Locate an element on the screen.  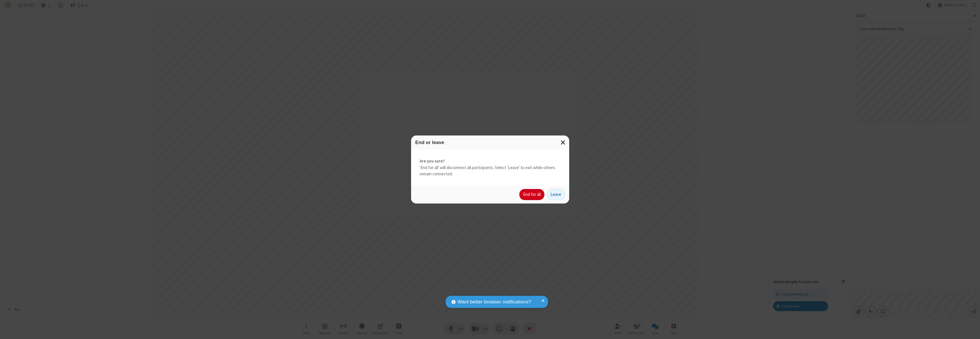
strong: Are you sure? is located at coordinates (490, 161).